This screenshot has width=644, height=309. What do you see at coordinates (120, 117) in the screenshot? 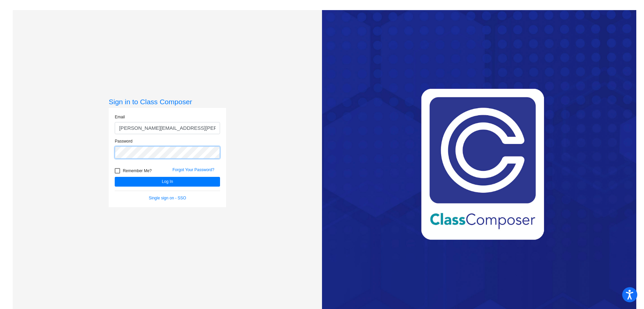
I see `label: Email` at bounding box center [120, 117].